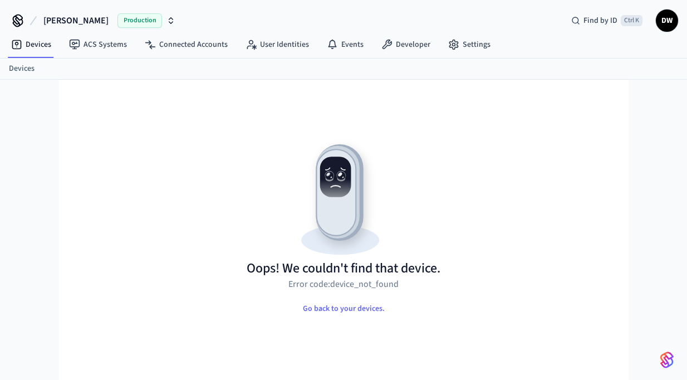 The width and height of the screenshot is (687, 380). I want to click on img: SeamLogoGradient.69752ec5.svg, so click(667, 360).